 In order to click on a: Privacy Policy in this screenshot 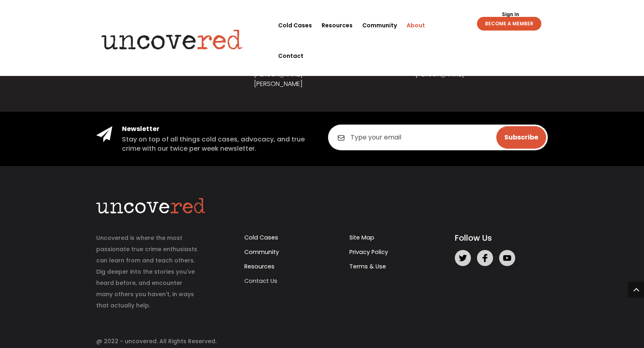, I will do `click(368, 252)`.